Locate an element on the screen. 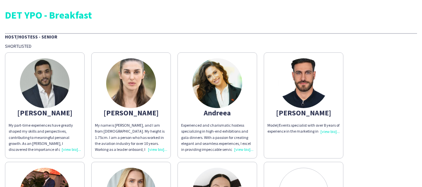  div: Host/Hostess - Senior is located at coordinates (211, 37).